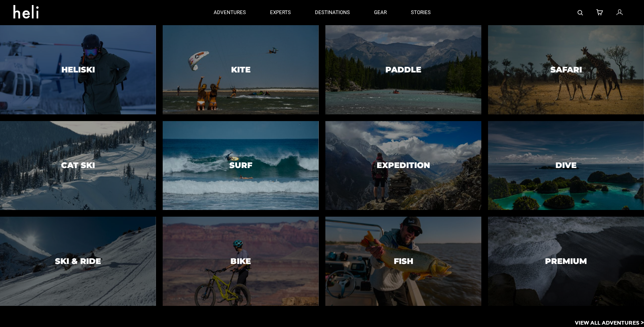 Image resolution: width=644 pixels, height=327 pixels. I want to click on h3: Surf, so click(241, 166).